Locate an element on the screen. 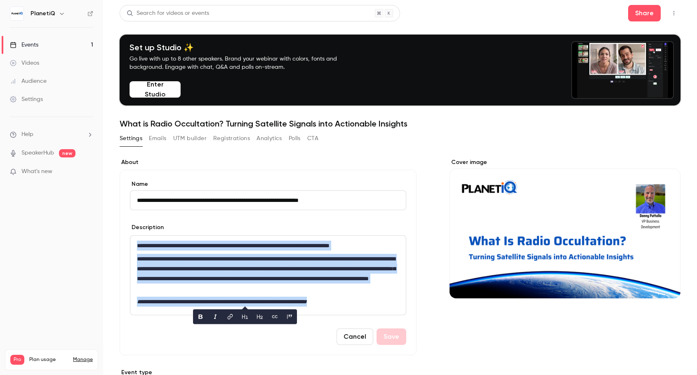 This screenshot has height=375, width=697. h1: What is Radio Occultation? Turning Satellite Signals into Actionable Insights is located at coordinates (400, 124).